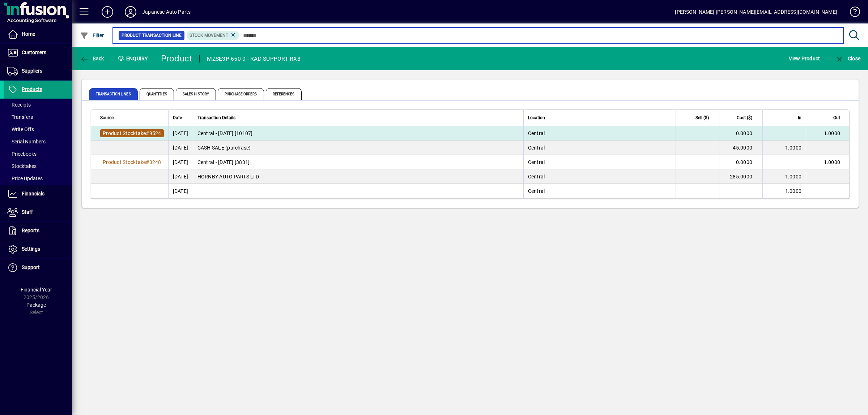 The width and height of the screenshot is (868, 415). What do you see at coordinates (38, 231) in the screenshot?
I see `a: Reports` at bounding box center [38, 231].